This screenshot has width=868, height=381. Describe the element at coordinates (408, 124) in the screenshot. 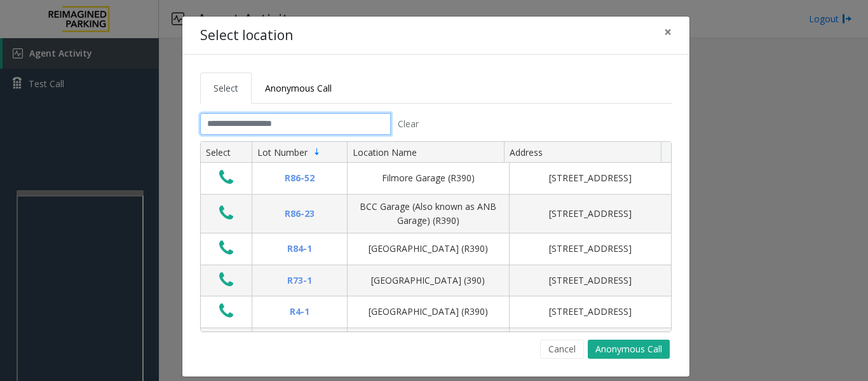

I see `button: Clear` at that location.